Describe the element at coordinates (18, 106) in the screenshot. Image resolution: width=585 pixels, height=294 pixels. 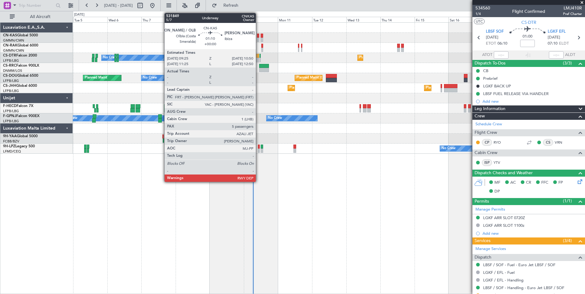
I see `a: F-HECDFalcon 7X` at that location.